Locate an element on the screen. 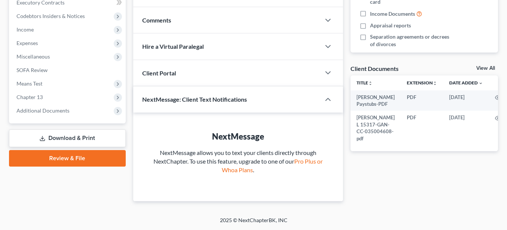 The width and height of the screenshot is (507, 230). span: Income is located at coordinates (25, 29).